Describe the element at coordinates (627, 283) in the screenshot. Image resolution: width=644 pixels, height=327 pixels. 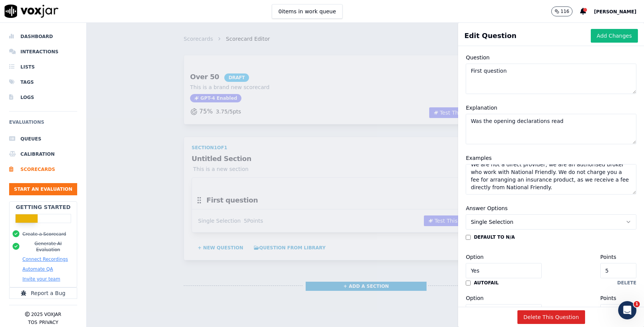
I see `button: delete` at that location.